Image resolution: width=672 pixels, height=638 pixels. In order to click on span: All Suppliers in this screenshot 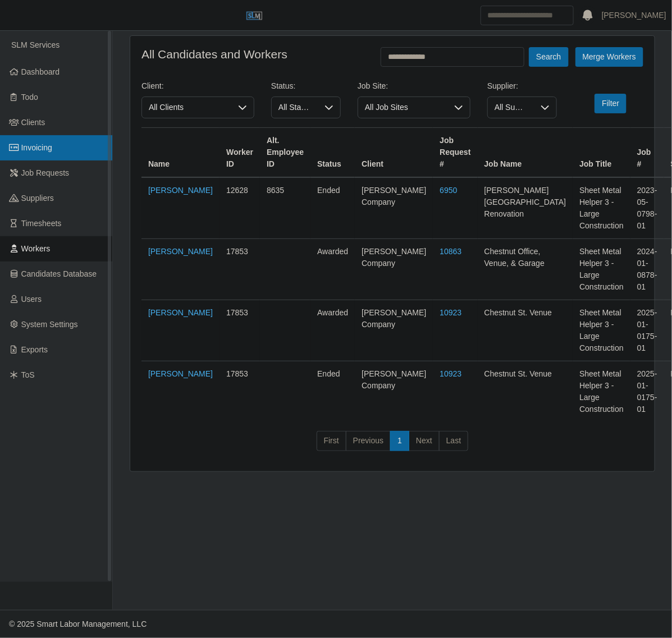, I will do `click(511, 107)`.